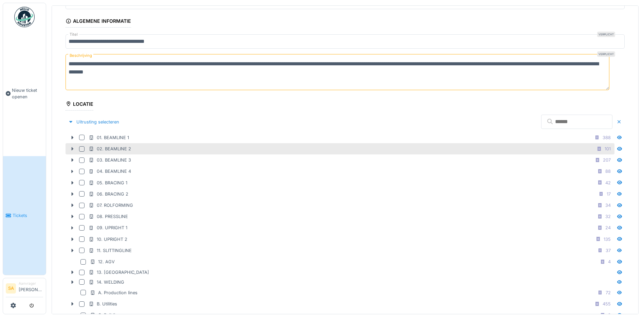 This screenshot has height=317, width=644. Describe the element at coordinates (94, 122) in the screenshot. I see `div: Uitrusting selecteren` at that location.